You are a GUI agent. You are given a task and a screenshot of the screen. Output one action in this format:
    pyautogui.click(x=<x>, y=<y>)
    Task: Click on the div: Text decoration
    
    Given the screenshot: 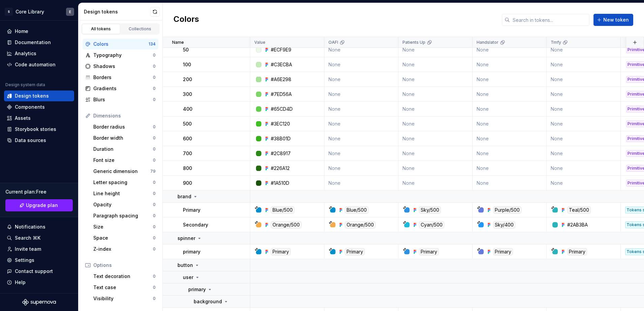 What is the action you would take?
    pyautogui.click(x=123, y=277)
    